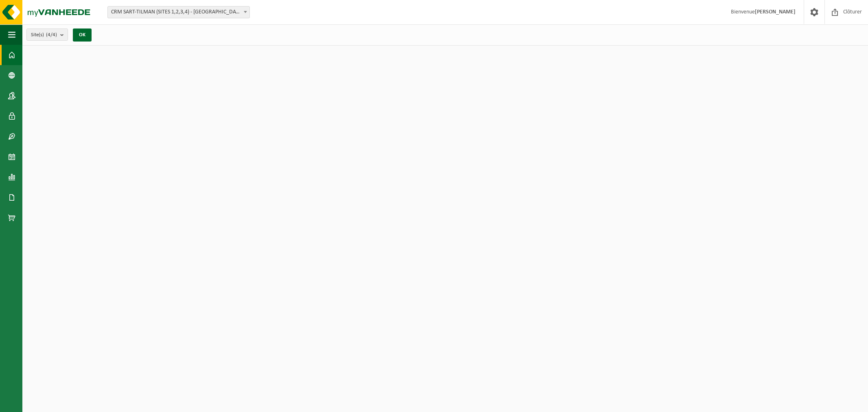  Describe the element at coordinates (47, 34) in the screenshot. I see `button: Site(s)(4/4)` at that location.